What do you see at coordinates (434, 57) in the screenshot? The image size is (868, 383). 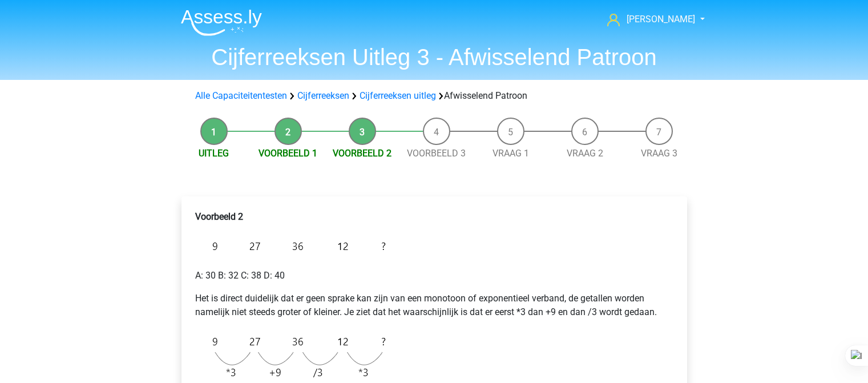 I see `h1: Cijferreeksen Uitleg 3 - Afwisselend Patroon` at bounding box center [434, 57].